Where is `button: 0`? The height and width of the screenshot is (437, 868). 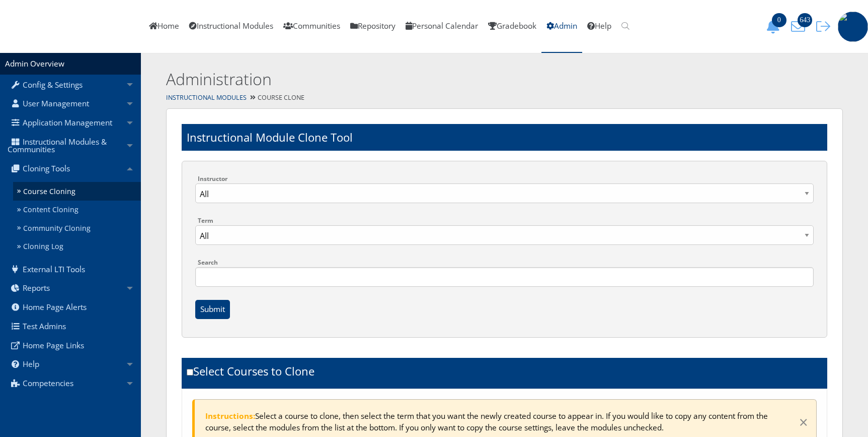 button: 0 is located at coordinates (775, 26).